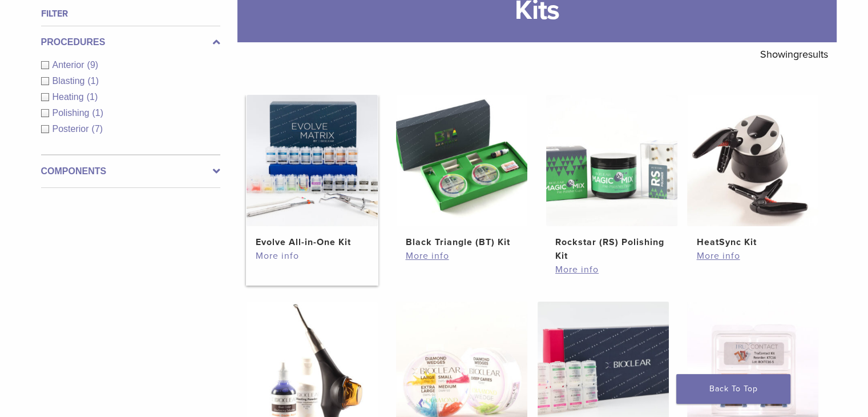 This screenshot has width=868, height=417. Describe the element at coordinates (312, 242) in the screenshot. I see `h2: Evolve All-in-One Kit` at that location.